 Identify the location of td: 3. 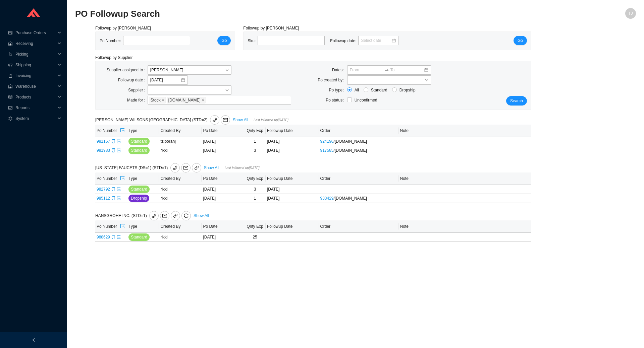
(254, 151).